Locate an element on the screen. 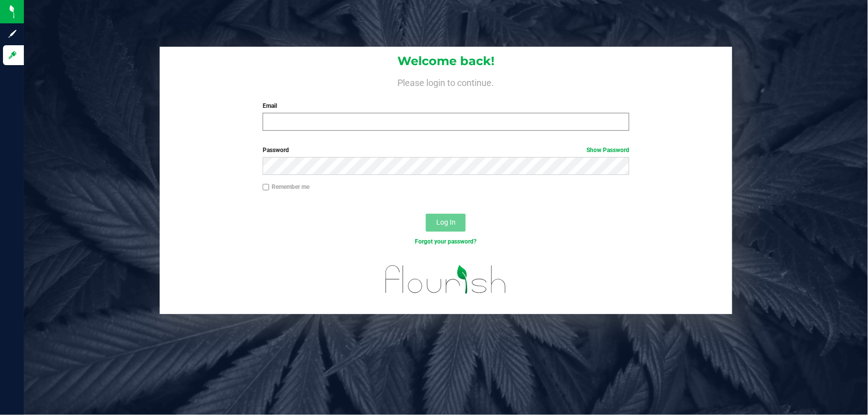 The image size is (868, 415). span: Password is located at coordinates (275, 150).